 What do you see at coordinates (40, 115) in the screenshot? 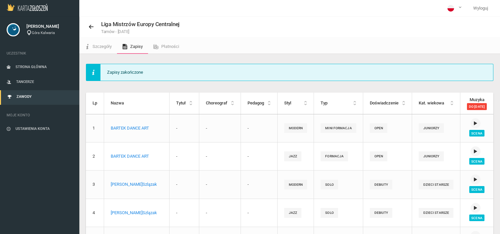
I see `span: Moje konto` at bounding box center [40, 115].